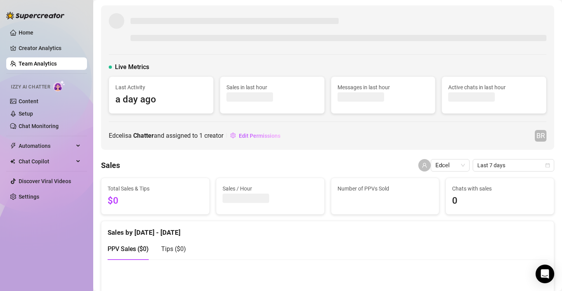 Image resolution: width=562 pixels, height=291 pixels. What do you see at coordinates (272, 87) in the screenshot?
I see `span: Sales in last hour` at bounding box center [272, 87].